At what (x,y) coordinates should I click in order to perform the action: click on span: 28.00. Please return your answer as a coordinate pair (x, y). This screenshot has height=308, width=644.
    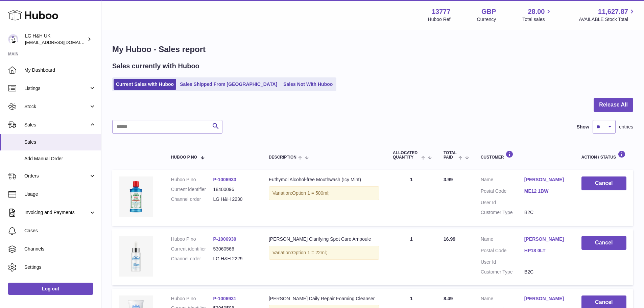
    Looking at the image, I should click on (536, 12).